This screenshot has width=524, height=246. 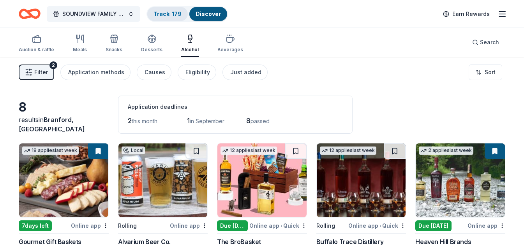 I want to click on a: Earn Rewards, so click(x=466, y=14).